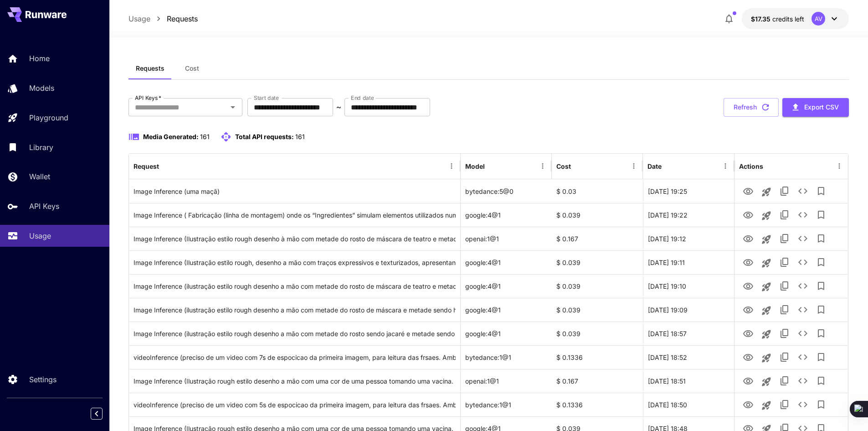 The width and height of the screenshot is (868, 431). I want to click on p: Library, so click(41, 147).